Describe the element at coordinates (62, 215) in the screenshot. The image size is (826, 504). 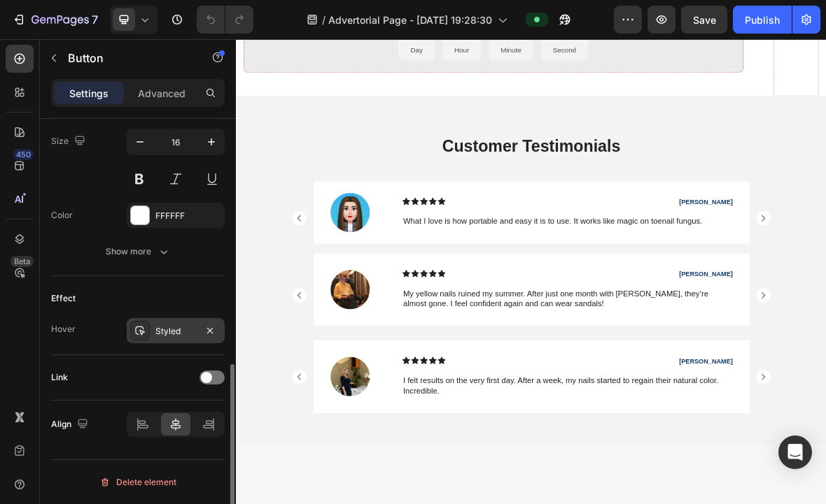
I see `div: Color` at that location.